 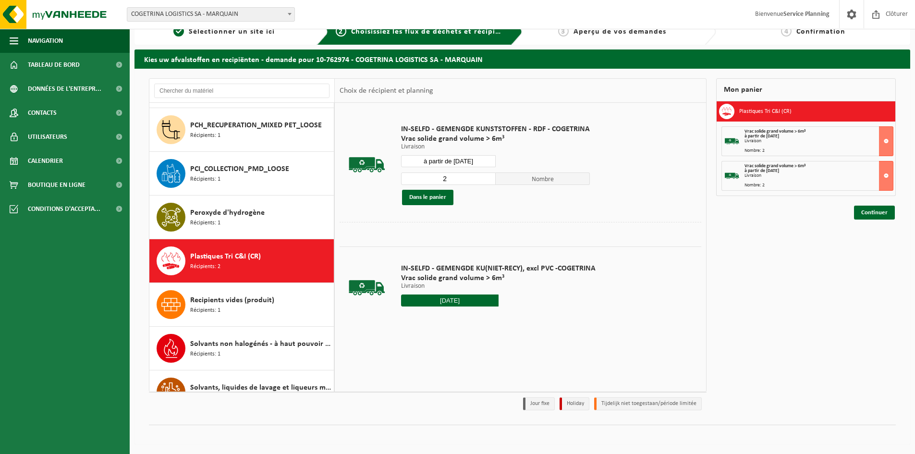 I want to click on span: Recipients vides (produit), so click(x=232, y=300).